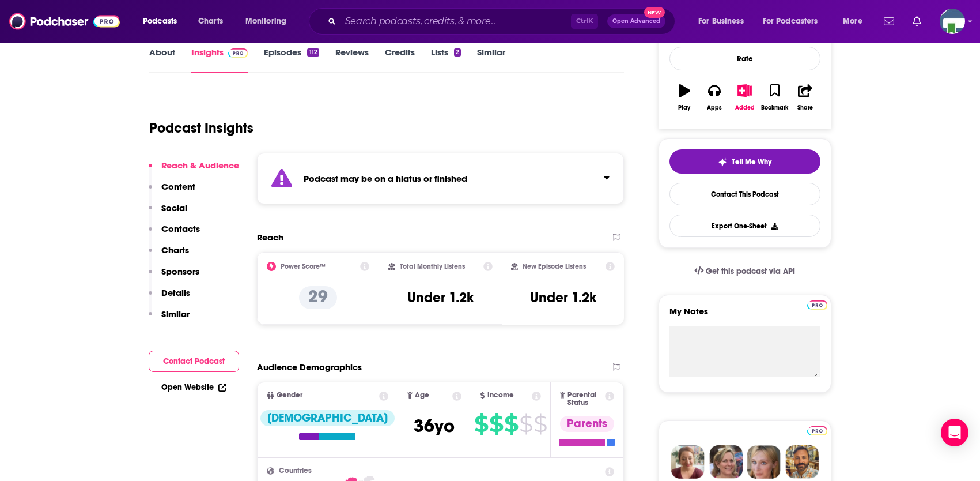  Describe the element at coordinates (162, 60) in the screenshot. I see `a: About` at that location.